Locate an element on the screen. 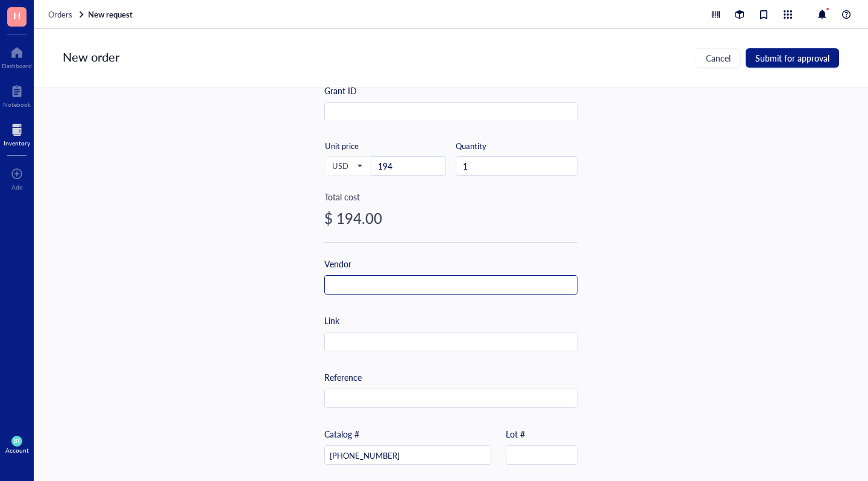 The height and width of the screenshot is (481, 868). button: Cancel is located at coordinates (718, 58).